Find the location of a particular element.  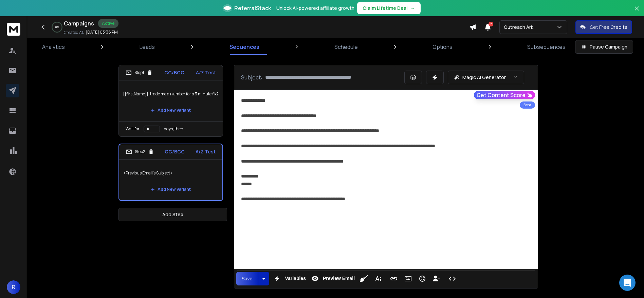

p: {{firstName}}, trade me a number for a 3 minute fix? is located at coordinates (171, 94).